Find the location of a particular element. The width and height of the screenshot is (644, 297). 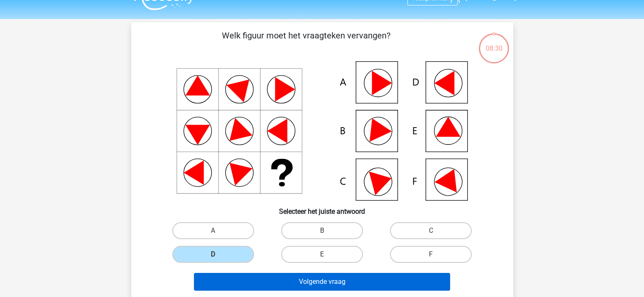

div: 08:30 is located at coordinates (494, 43).